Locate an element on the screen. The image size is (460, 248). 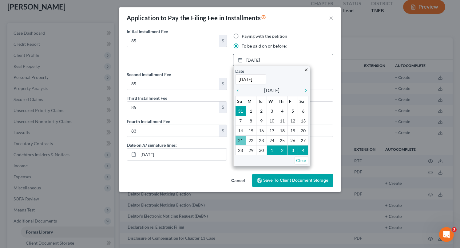
td: 8 is located at coordinates (251, 121).